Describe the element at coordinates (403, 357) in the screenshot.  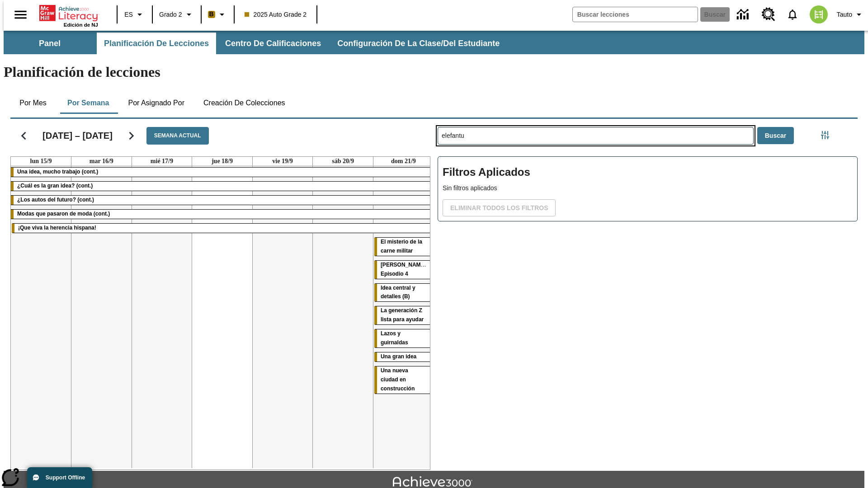
I see `div: Una gran idea` at that location.